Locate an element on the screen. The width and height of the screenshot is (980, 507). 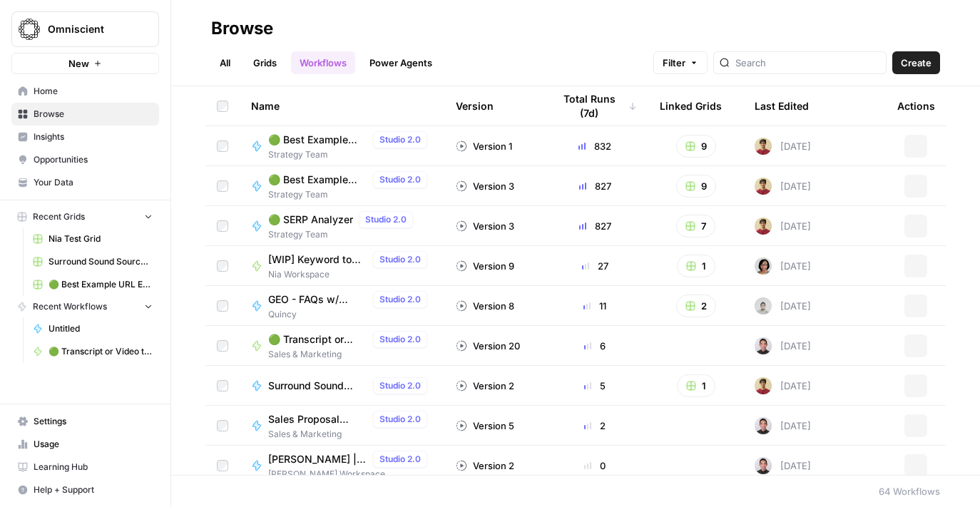
div: Version 2 is located at coordinates (485, 465).